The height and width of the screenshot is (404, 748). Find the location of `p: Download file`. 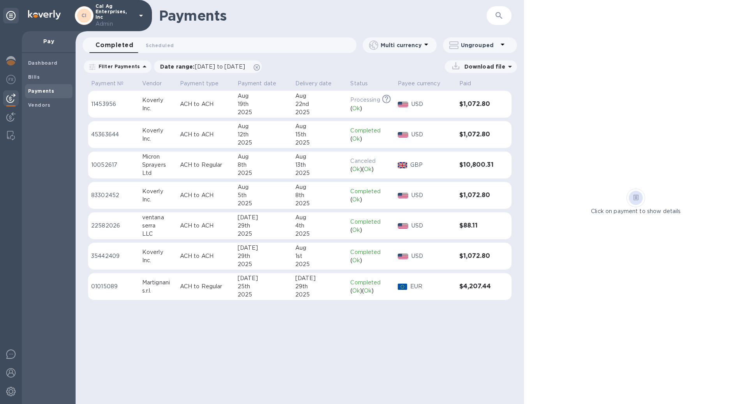

p: Download file is located at coordinates (483, 67).